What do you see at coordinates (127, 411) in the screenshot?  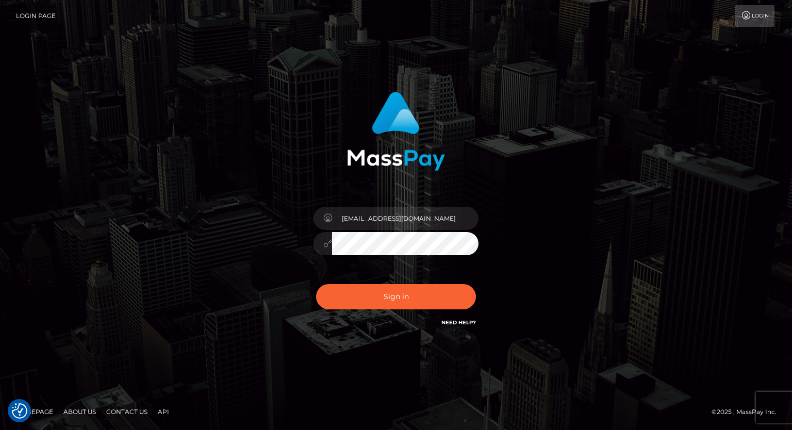 I see `a: Contact Us` at bounding box center [127, 411].